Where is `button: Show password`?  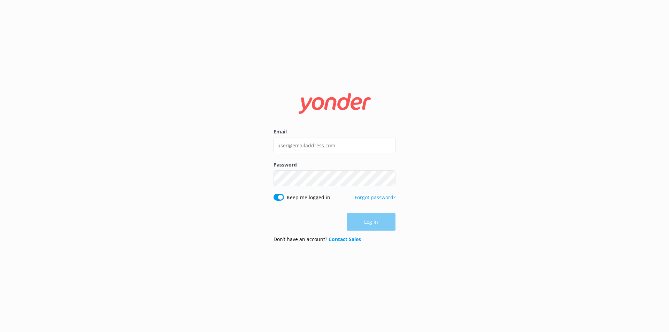
button: Show password is located at coordinates (388, 178).